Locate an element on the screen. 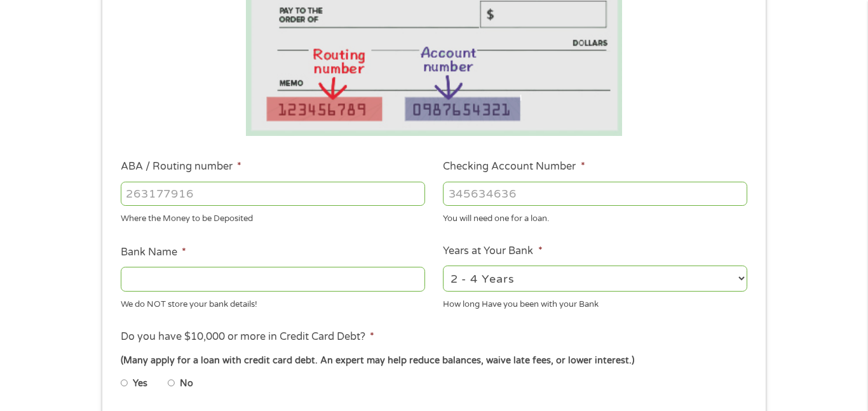  label: ABA / Routing number is located at coordinates (181, 166).